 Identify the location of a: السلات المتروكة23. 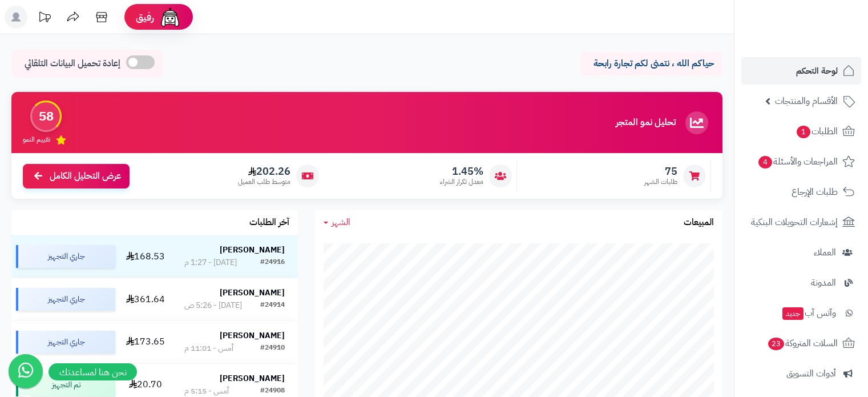
(801, 343).